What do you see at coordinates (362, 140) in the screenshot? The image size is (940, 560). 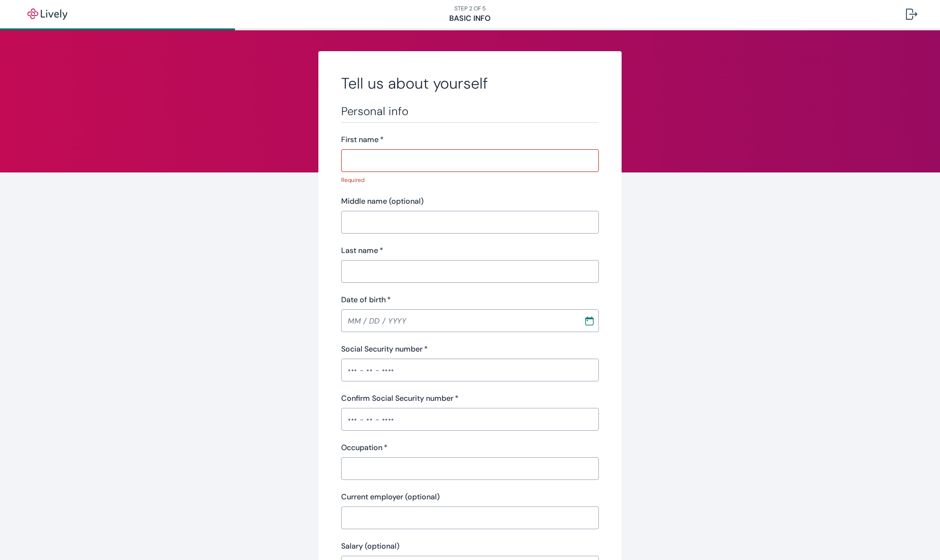 I see `label: First name` at bounding box center [362, 140].